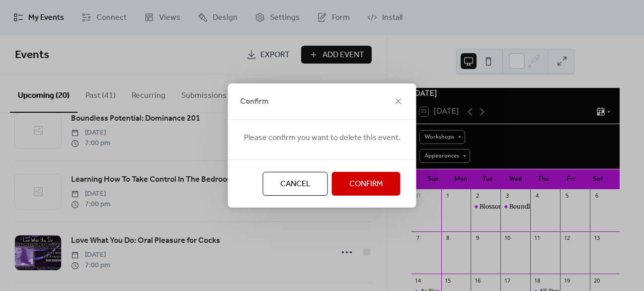  Describe the element at coordinates (295, 184) in the screenshot. I see `button: Cancel` at that location.